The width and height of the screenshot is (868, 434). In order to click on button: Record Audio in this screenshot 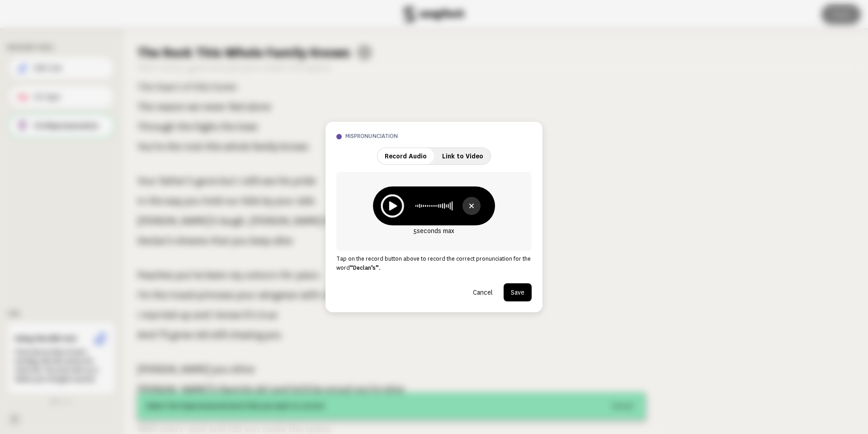, I will do `click(405, 156)`.